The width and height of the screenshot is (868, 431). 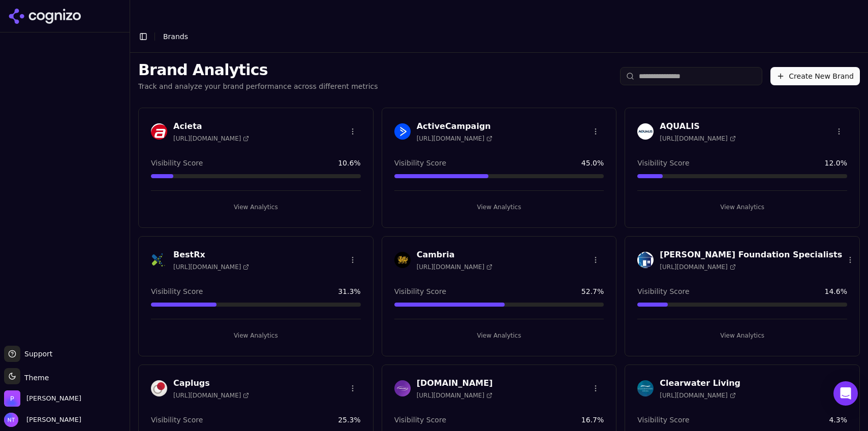 What do you see at coordinates (11, 420) in the screenshot?
I see `img: Nate Tower` at bounding box center [11, 420].